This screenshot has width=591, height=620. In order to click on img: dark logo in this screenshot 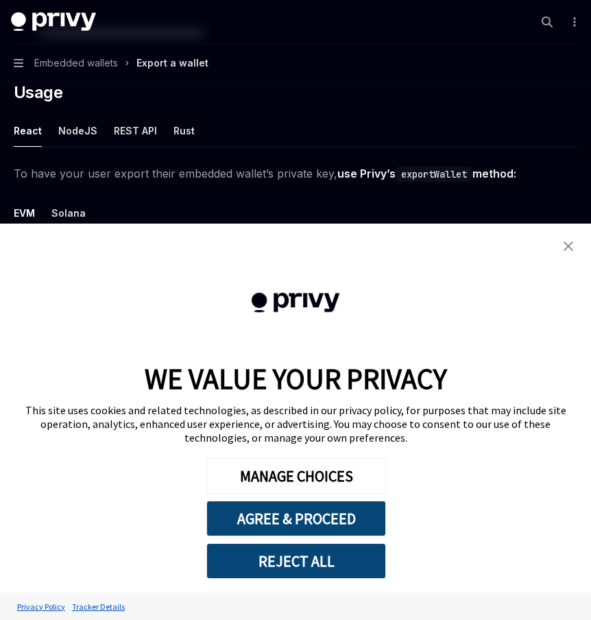, I will do `click(54, 22)`.